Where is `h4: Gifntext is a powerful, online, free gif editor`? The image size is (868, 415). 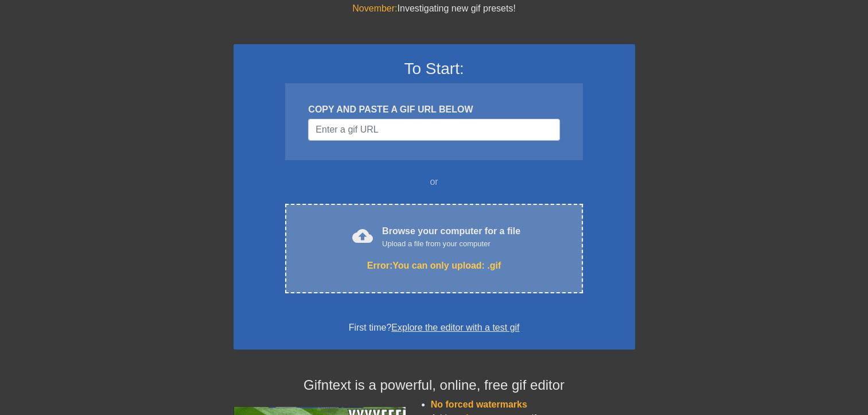 h4: Gifntext is a powerful, online, free gif editor is located at coordinates (434, 385).